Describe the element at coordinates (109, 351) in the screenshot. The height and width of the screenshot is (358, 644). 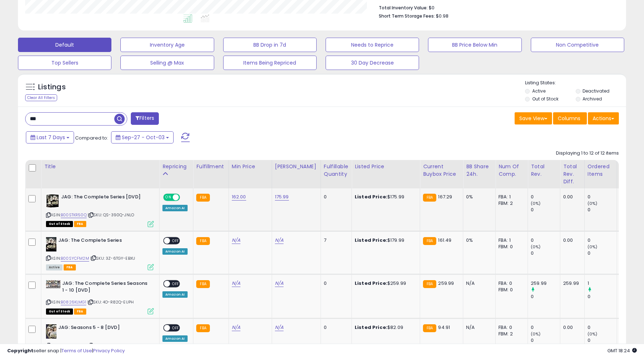
I see `a: Privacy Policy` at that location.